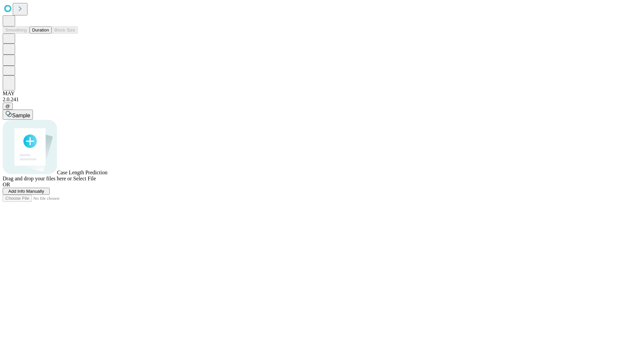 The width and height of the screenshot is (644, 362). What do you see at coordinates (26, 191) in the screenshot?
I see `span: Add Info Manually` at bounding box center [26, 191].